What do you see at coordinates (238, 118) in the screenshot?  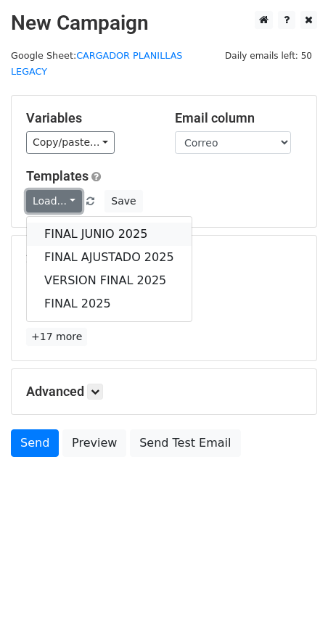 I see `h5: Email column` at bounding box center [238, 118].